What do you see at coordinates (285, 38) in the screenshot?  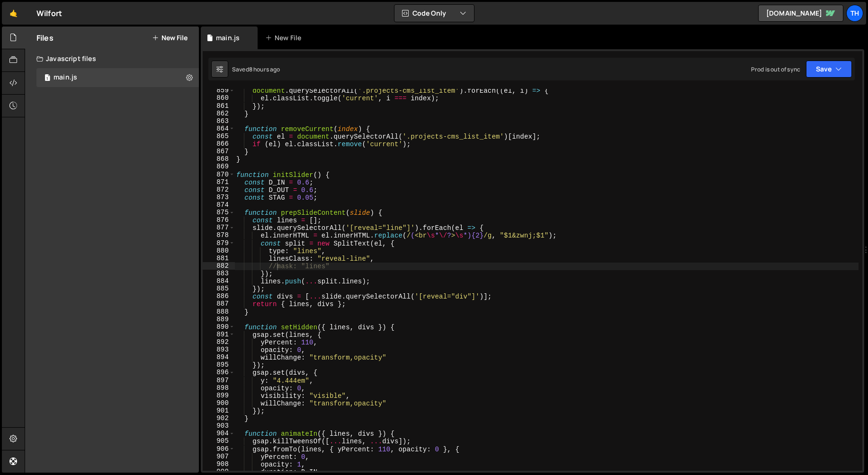 I see `div: New File` at bounding box center [285, 38].